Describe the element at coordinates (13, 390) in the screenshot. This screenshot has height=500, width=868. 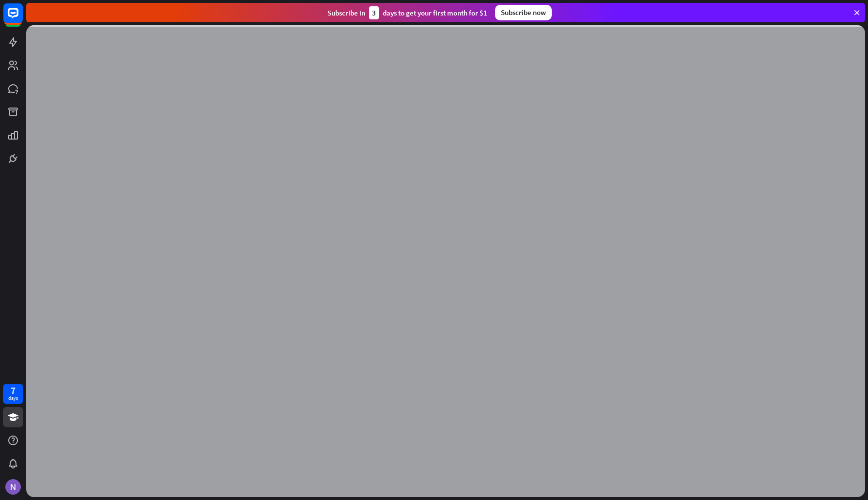
I see `div: 7` at that location.